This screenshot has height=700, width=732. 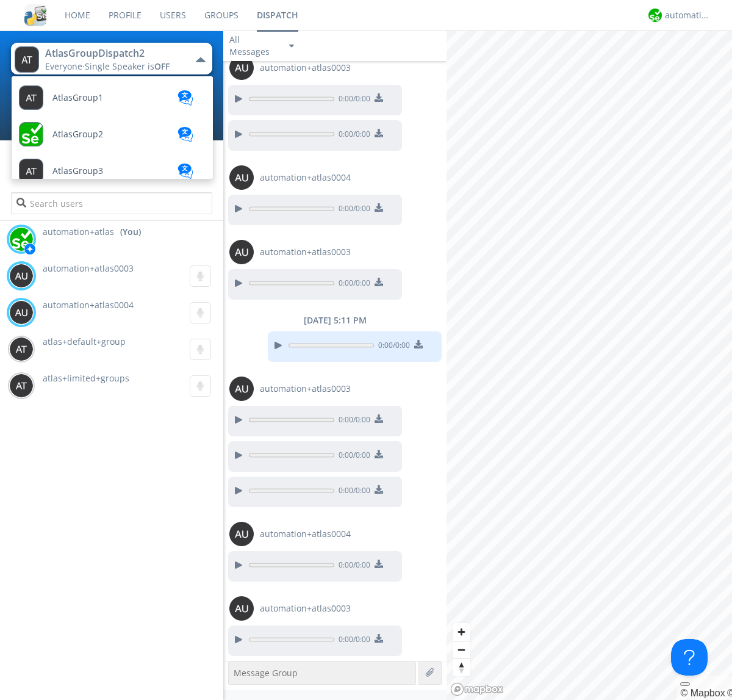 I want to click on span: atlas+default+group, so click(x=84, y=341).